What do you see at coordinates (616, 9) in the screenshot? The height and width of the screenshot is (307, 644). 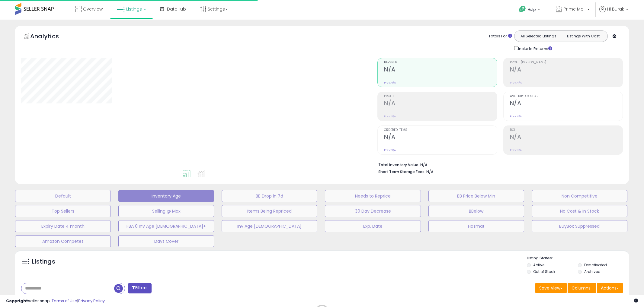 I see `span: Hi Burak` at bounding box center [616, 9].